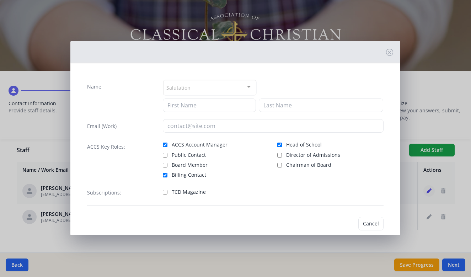 Image resolution: width=471 pixels, height=277 pixels. What do you see at coordinates (313, 155) in the screenshot?
I see `span: Director of Admissions` at bounding box center [313, 155].